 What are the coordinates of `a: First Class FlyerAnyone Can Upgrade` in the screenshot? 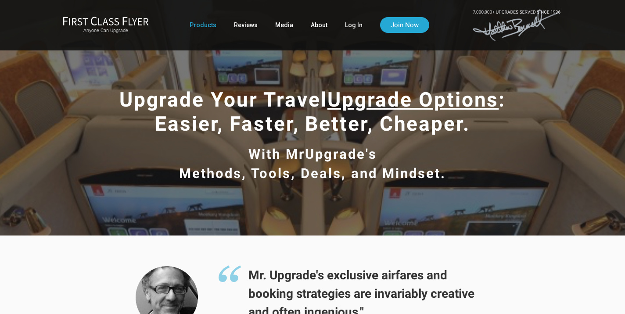 It's located at (106, 25).